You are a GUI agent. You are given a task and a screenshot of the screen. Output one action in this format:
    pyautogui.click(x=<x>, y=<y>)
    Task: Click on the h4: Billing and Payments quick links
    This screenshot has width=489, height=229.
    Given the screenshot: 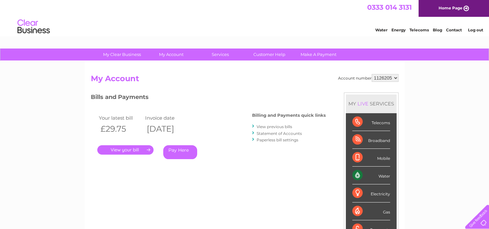 What is the action you would take?
    pyautogui.click(x=289, y=115)
    